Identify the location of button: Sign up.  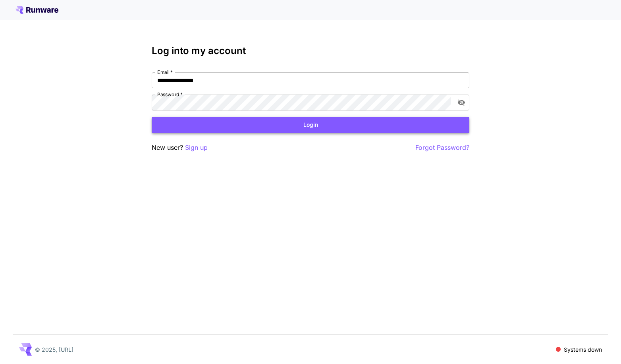
(196, 147).